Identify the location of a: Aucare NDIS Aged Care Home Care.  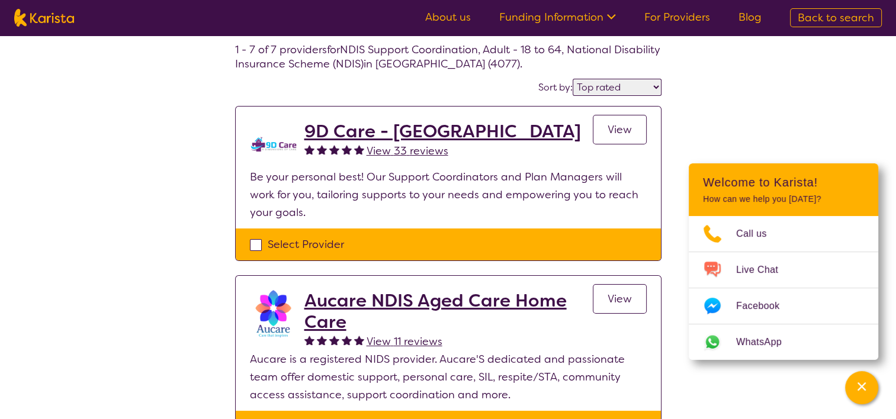
(449, 312).